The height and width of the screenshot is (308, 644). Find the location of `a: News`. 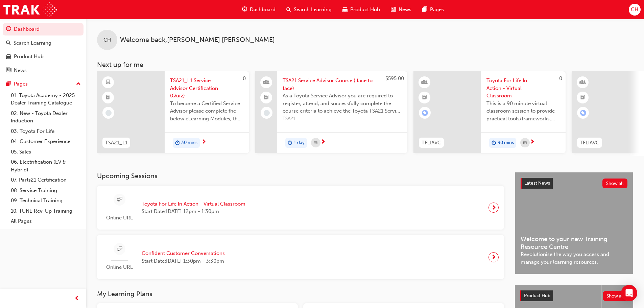

a: News is located at coordinates (43, 70).